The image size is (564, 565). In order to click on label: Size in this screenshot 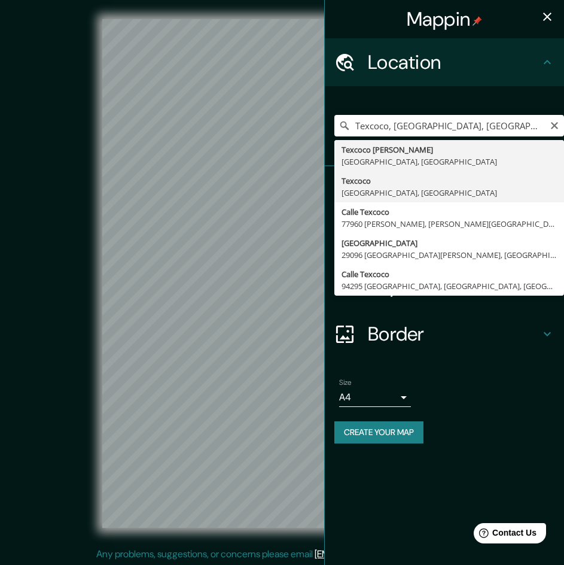, I will do `click(345, 382)`.